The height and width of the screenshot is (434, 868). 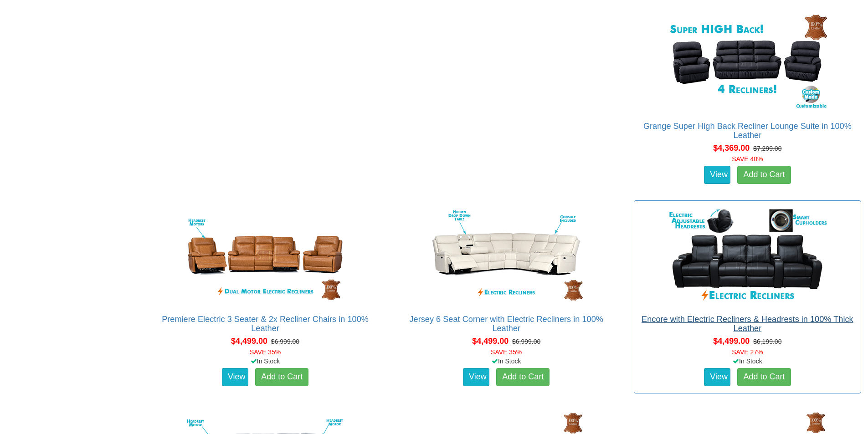 I want to click on img: Grange Super High Back Recliner Lounge Suite in 100% Leather, so click(x=747, y=62).